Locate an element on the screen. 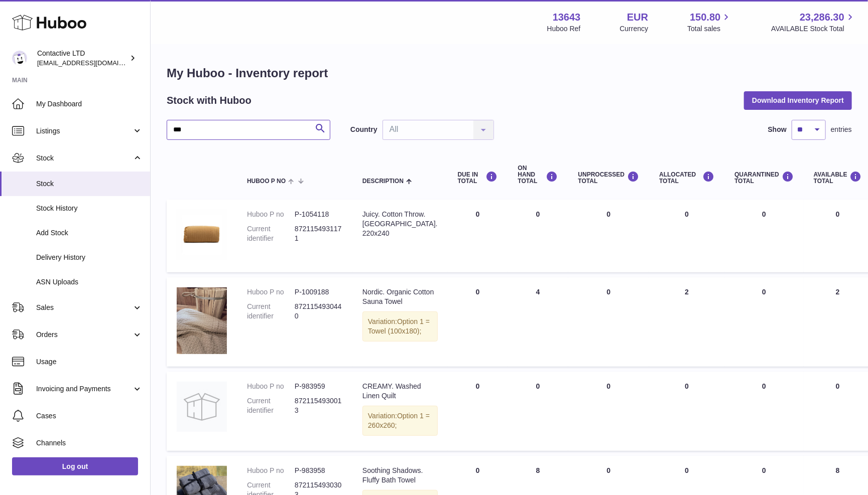  td: 2 is located at coordinates (687, 322).